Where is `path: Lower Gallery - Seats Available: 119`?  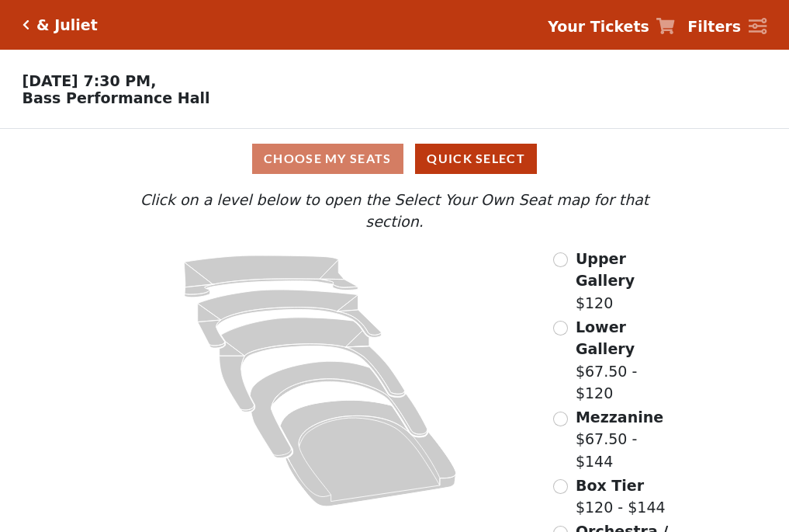 path: Lower Gallery - Seats Available: 119 is located at coordinates (290, 318).